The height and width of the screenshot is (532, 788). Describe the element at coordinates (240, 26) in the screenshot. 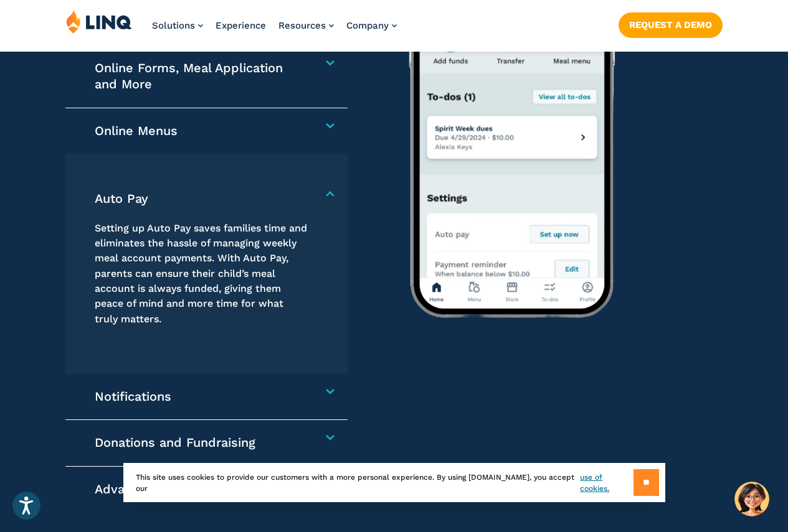

I see `a: Experience` at that location.